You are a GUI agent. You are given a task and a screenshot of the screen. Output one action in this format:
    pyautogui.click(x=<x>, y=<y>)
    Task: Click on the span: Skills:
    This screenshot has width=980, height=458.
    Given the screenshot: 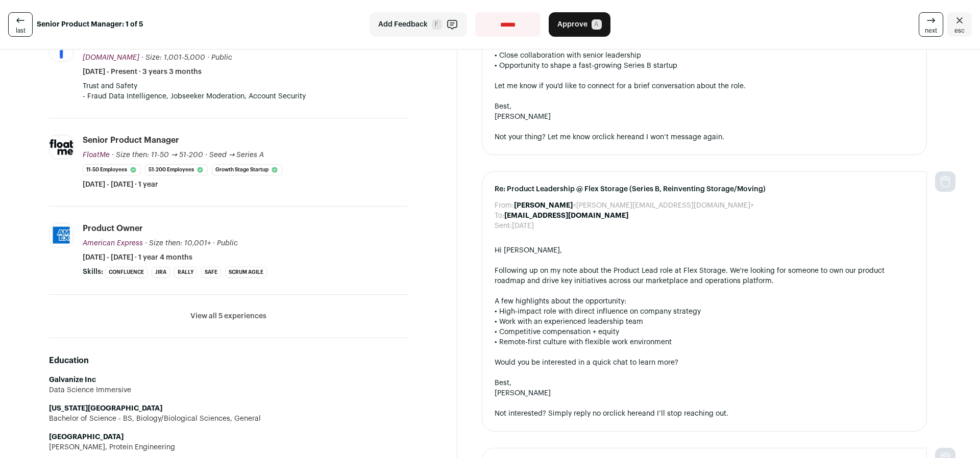 What is the action you would take?
    pyautogui.click(x=93, y=272)
    